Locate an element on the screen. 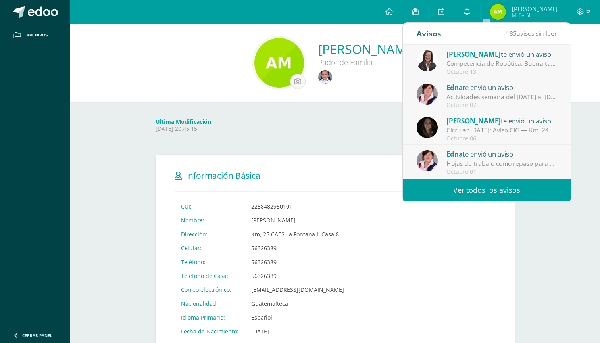 This screenshot has height=343, width=600. td: Teléfono: is located at coordinates (209, 262).